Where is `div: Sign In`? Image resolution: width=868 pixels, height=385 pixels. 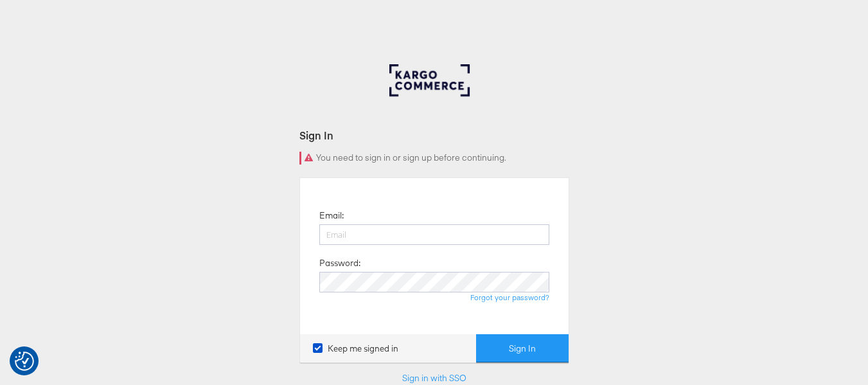
div: Sign In is located at coordinates (434, 135).